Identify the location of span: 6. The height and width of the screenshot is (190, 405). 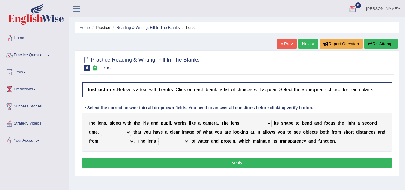
(87, 68).